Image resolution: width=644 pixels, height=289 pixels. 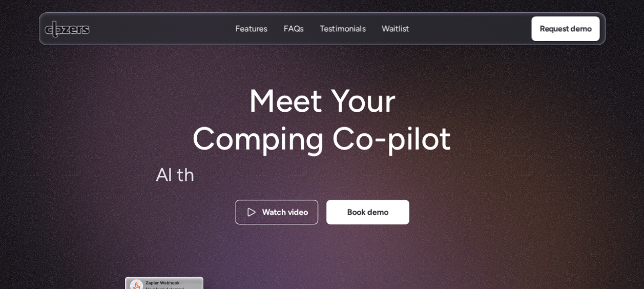 What do you see at coordinates (188, 175) in the screenshot?
I see `span: h` at bounding box center [188, 175].